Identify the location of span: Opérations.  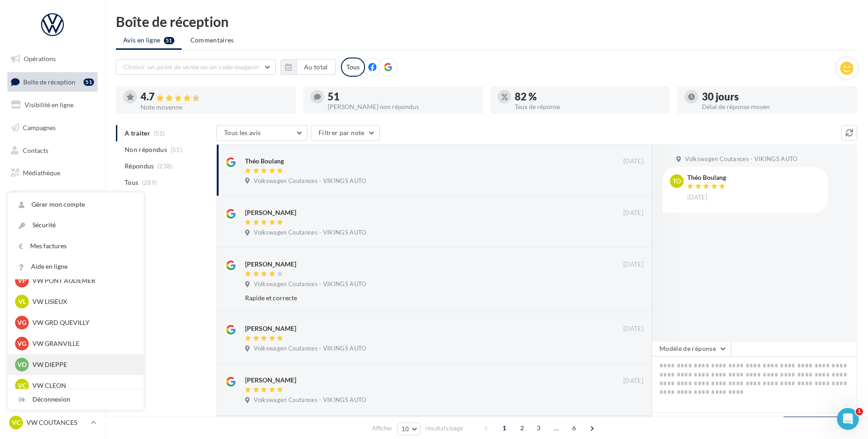
(40, 58).